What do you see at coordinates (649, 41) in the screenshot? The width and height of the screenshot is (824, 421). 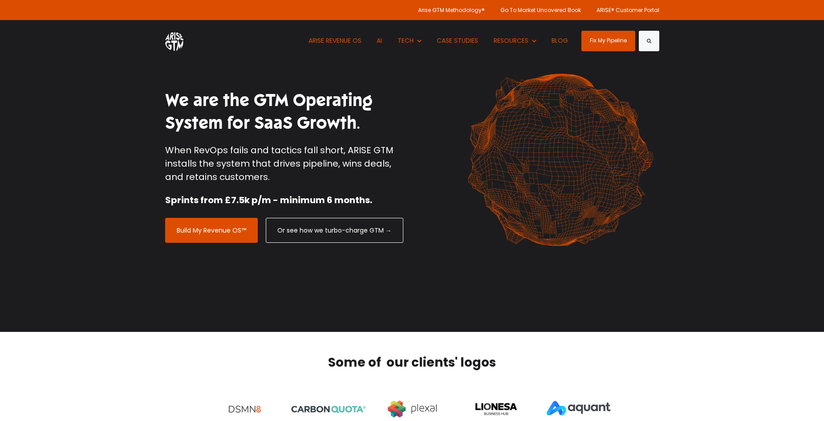 I see `button: Search` at bounding box center [649, 41].